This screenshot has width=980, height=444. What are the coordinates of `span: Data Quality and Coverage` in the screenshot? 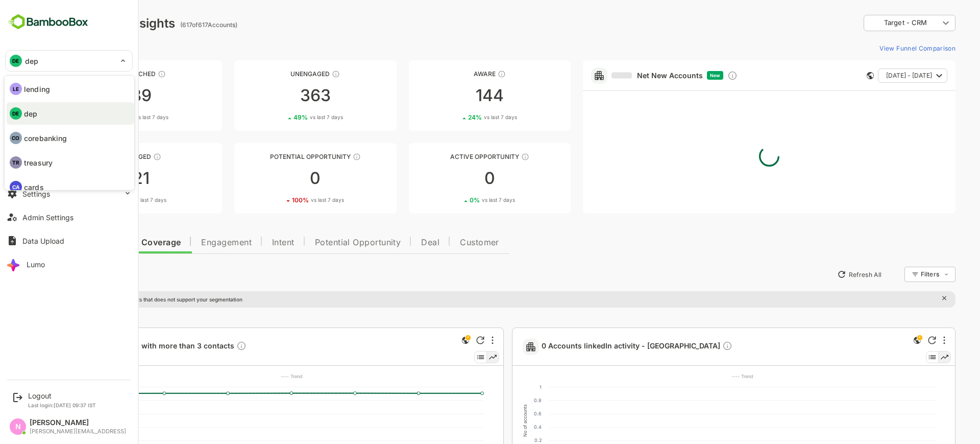 It's located at (90, 242).